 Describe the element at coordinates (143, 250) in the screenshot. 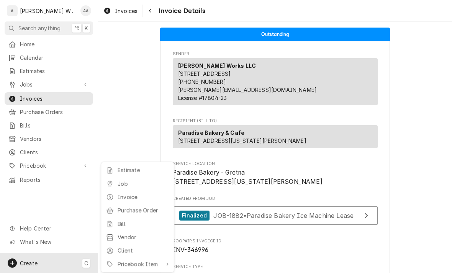

I see `div: Client` at that location.